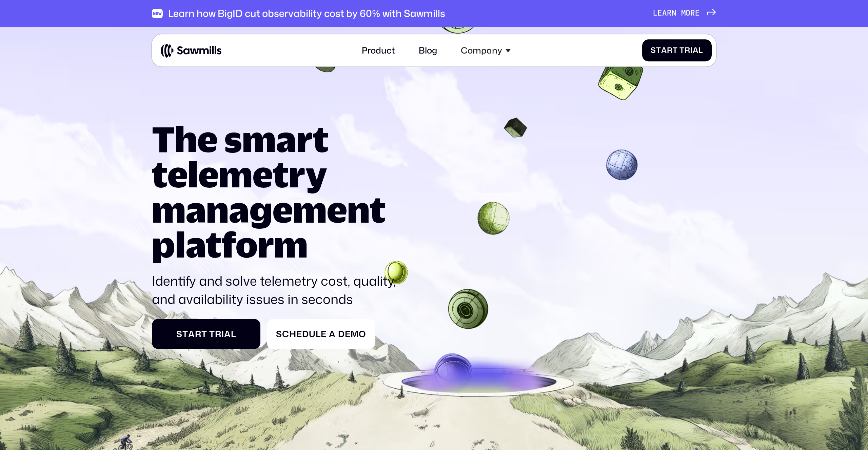 This screenshot has height=450, width=868. Describe the element at coordinates (342, 334) in the screenshot. I see `span: D` at that location.